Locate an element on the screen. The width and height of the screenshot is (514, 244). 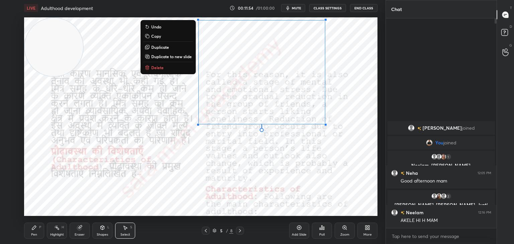
div: 2 is located at coordinates (449, 197).